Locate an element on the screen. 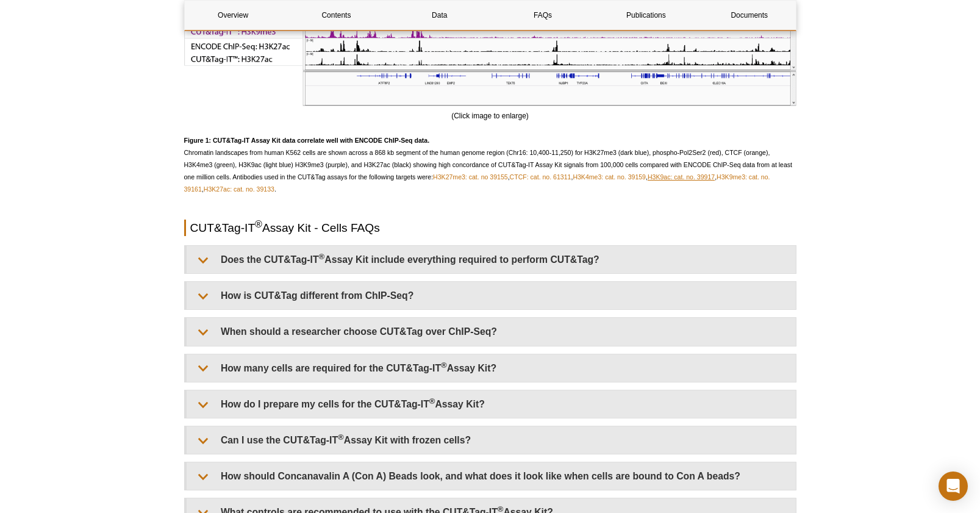 This screenshot has height=513, width=980. a: Overview is located at coordinates (233, 15).